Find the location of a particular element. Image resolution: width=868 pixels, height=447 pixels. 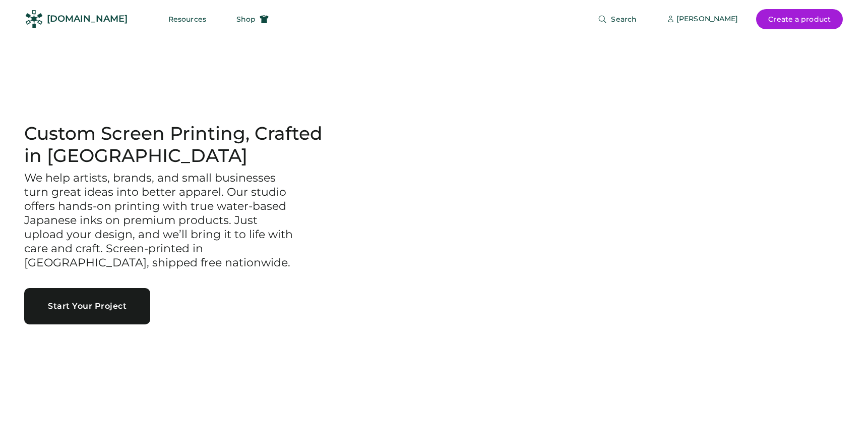

button: Start Your Project is located at coordinates (87, 306).